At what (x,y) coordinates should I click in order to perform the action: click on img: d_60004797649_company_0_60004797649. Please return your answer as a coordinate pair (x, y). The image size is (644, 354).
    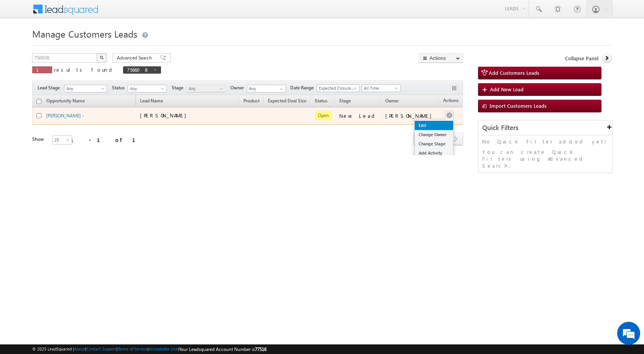
    Looking at the image, I should click on (23, 45).